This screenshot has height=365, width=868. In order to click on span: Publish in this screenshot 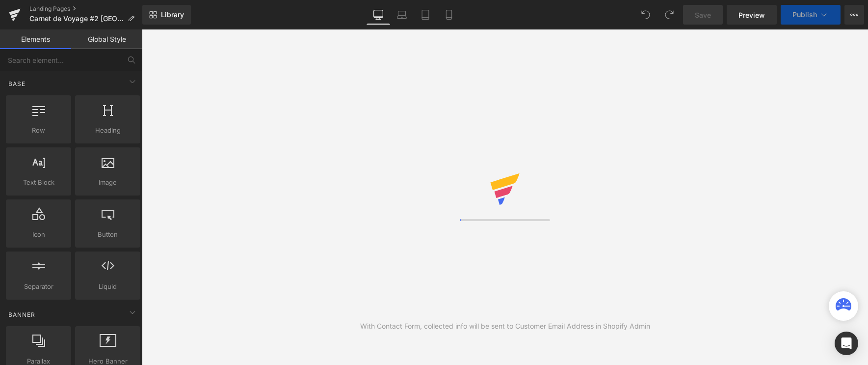, I will do `click(805, 15)`.